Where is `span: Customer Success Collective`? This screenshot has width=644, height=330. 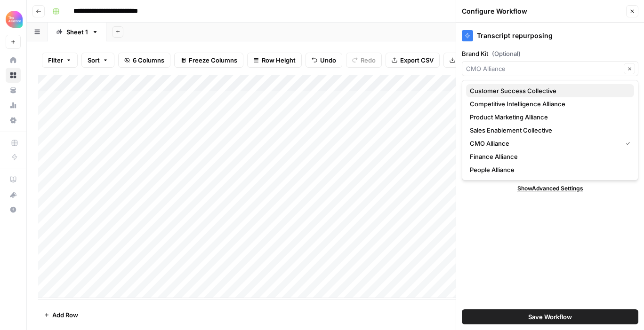 span: Customer Success Collective is located at coordinates (548, 91).